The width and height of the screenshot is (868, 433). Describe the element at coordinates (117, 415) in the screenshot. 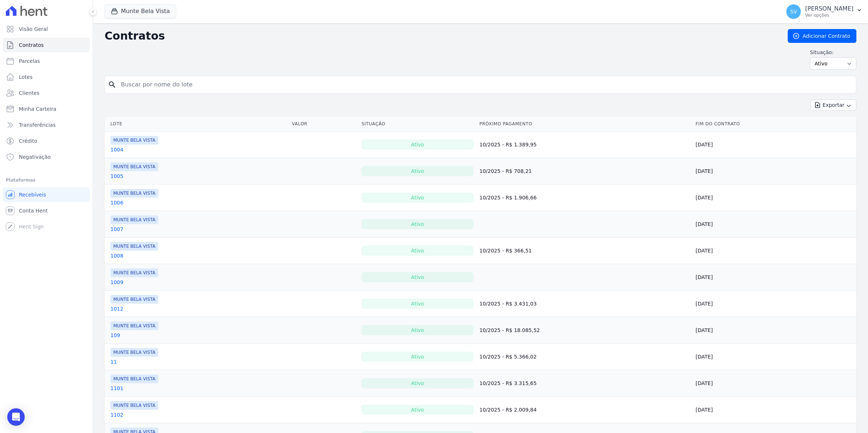

I see `a: 1102` at that location.